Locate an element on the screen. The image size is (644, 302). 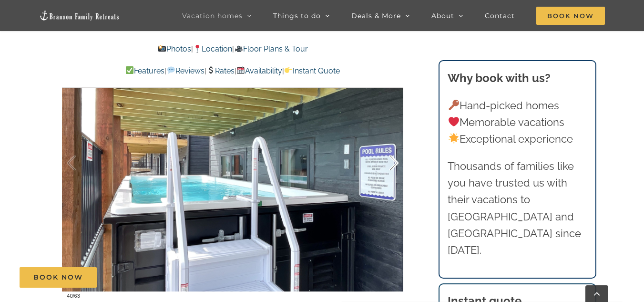
a: Location is located at coordinates (213, 48).